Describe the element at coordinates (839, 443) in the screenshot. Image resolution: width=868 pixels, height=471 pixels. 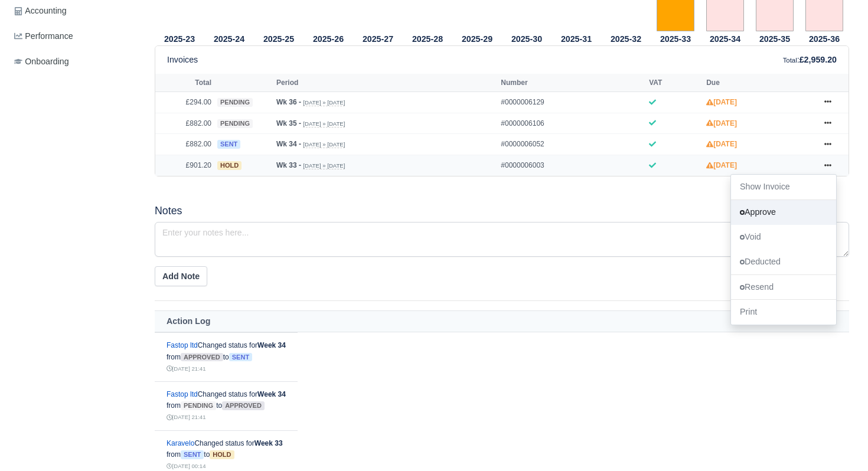
I see `div: Chat Widget` at that location.